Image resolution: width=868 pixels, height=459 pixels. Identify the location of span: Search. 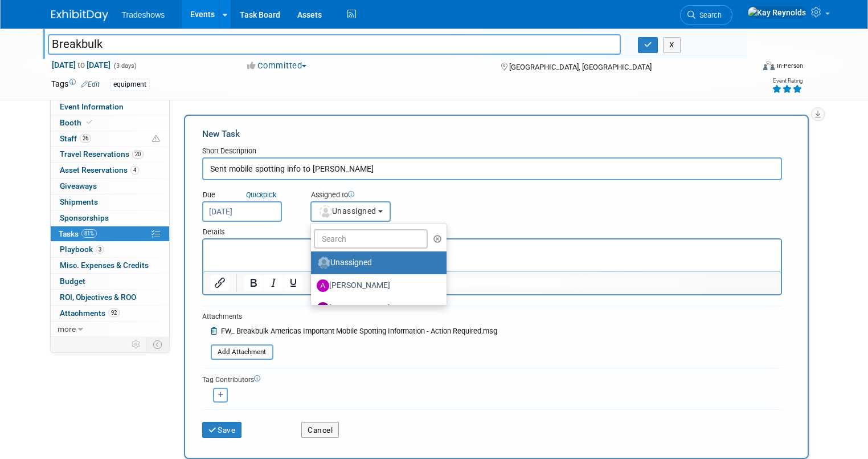
(709, 15).